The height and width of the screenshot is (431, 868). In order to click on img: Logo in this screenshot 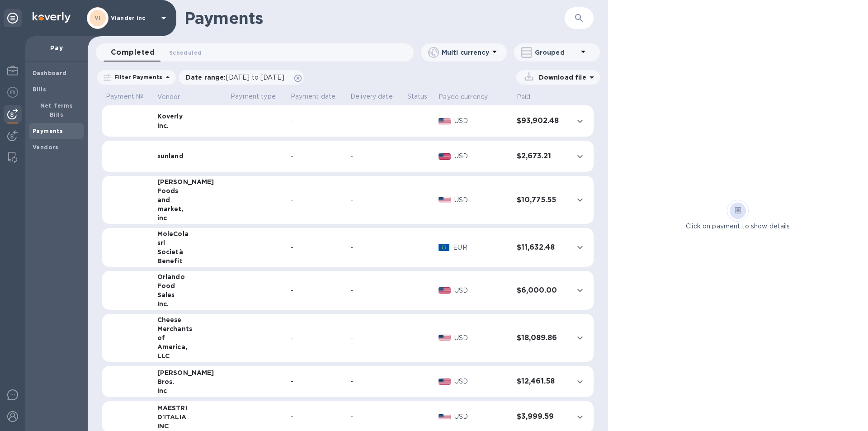, I will do `click(51, 17)`.